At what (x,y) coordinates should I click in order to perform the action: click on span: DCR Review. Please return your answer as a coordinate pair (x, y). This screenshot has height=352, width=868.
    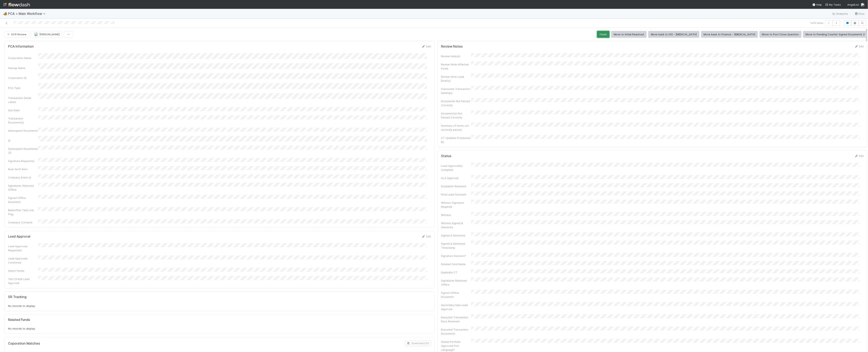
    Looking at the image, I should click on (17, 35).